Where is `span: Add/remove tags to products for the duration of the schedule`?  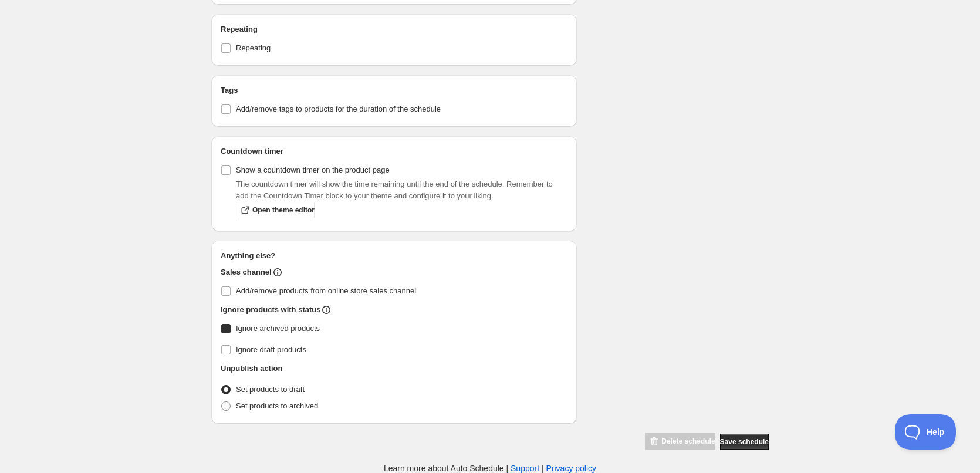 span: Add/remove tags to products for the duration of the schedule is located at coordinates (338, 109).